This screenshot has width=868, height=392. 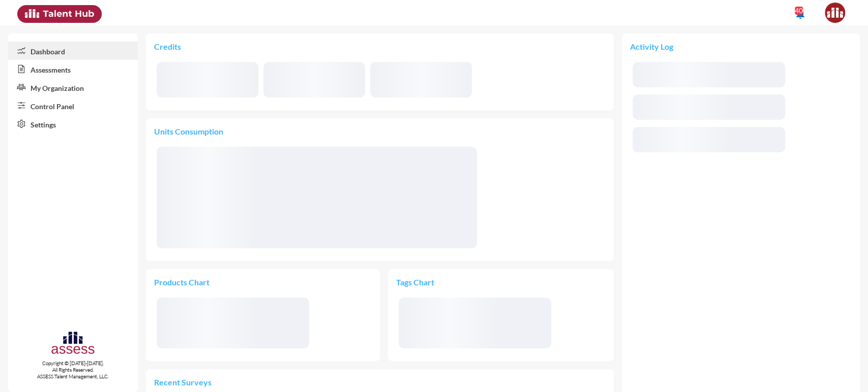 I want to click on a: Assessments, so click(x=72, y=69).